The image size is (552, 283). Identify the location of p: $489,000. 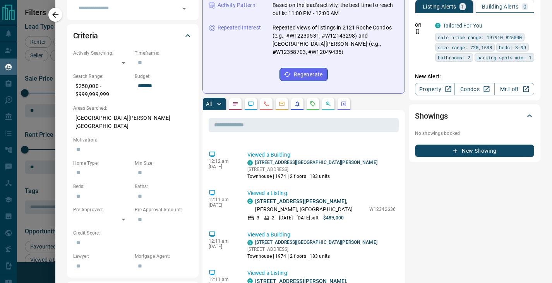
(333, 218).